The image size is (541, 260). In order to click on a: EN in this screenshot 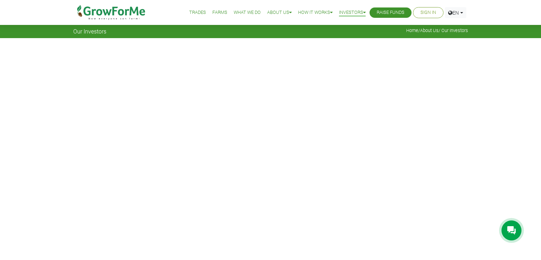, I will do `click(456, 12)`.